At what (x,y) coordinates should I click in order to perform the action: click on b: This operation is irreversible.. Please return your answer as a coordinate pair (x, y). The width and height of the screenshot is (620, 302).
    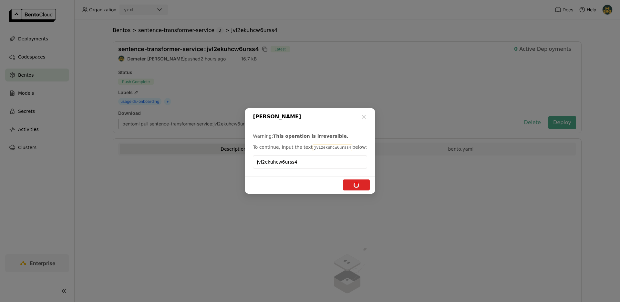
    Looking at the image, I should click on (311, 136).